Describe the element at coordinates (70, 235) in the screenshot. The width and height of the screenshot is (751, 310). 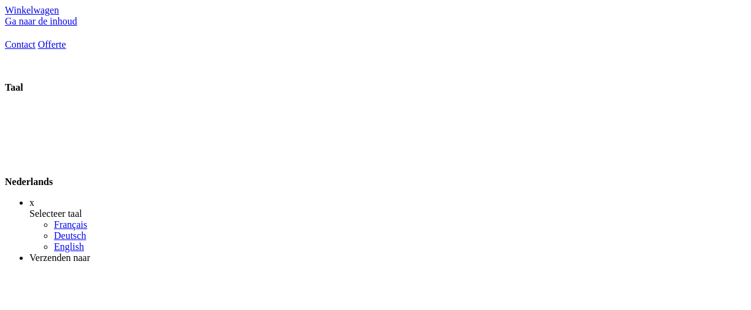
I see `a: Deutsch` at that location.